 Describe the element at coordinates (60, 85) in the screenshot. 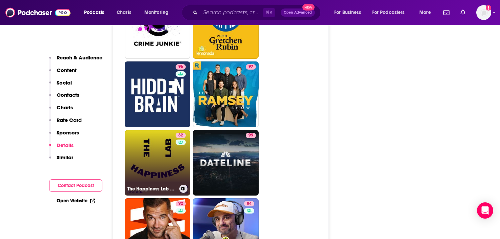

I see `button: Social` at that location.